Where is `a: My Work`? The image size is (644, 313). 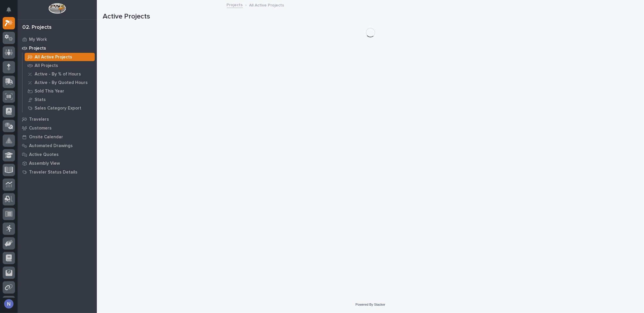
a: My Work is located at coordinates (57, 39).